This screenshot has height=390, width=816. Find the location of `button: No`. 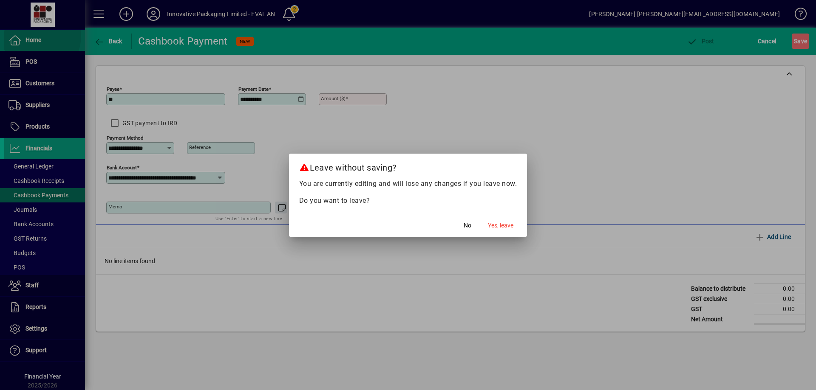

button: No is located at coordinates (467, 226).